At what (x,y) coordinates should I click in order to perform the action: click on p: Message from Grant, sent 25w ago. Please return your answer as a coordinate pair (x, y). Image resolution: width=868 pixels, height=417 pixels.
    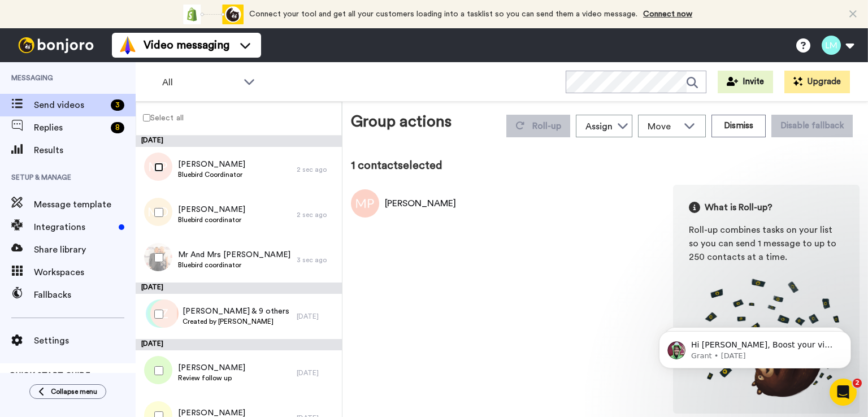
    Looking at the image, I should click on (122, 48).